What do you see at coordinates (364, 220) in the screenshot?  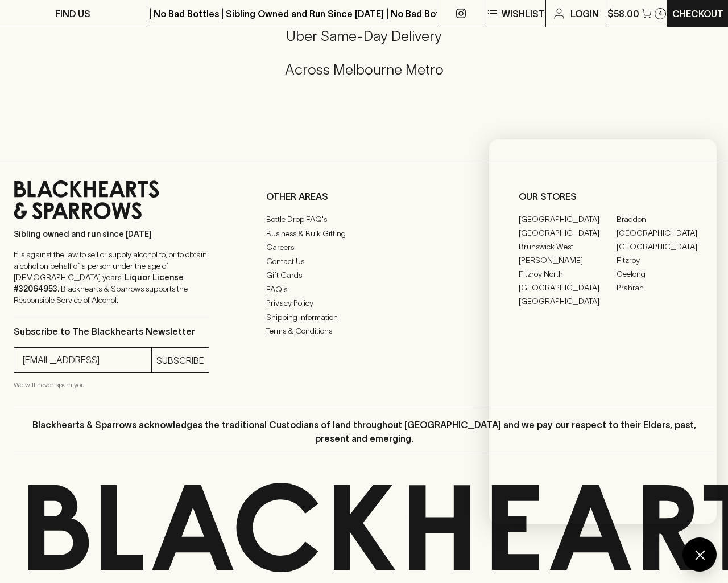 I see `a: Bottle Drop FAQ's` at bounding box center [364, 220].